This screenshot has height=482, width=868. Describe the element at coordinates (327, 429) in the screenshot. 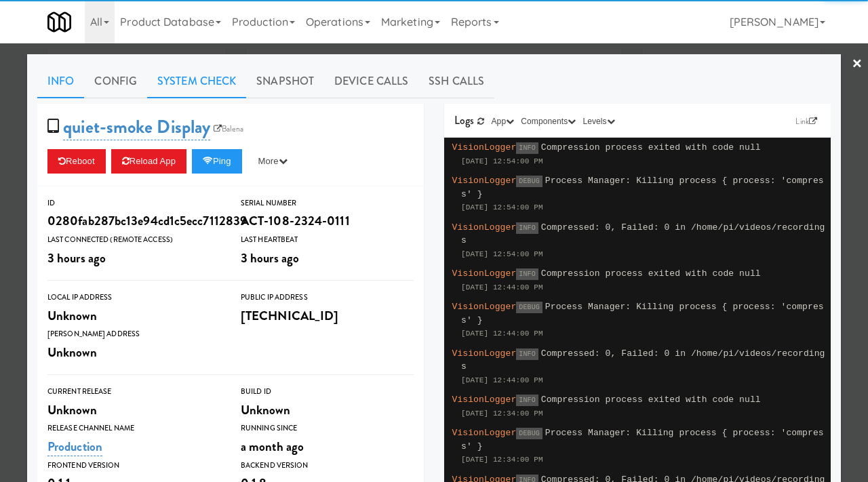

I see `div: Running Since` at that location.